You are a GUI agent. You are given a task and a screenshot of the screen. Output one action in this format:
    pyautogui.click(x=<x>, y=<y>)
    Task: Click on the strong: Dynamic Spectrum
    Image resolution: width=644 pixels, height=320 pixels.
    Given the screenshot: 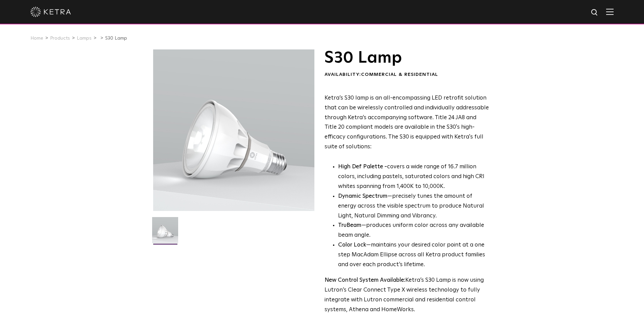 What is the action you would take?
    pyautogui.click(x=363, y=196)
    